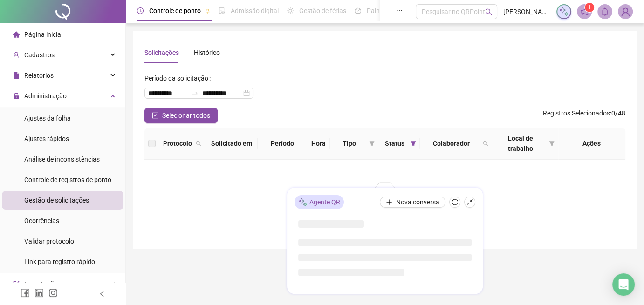  I want to click on th: Hora, so click(318, 143).